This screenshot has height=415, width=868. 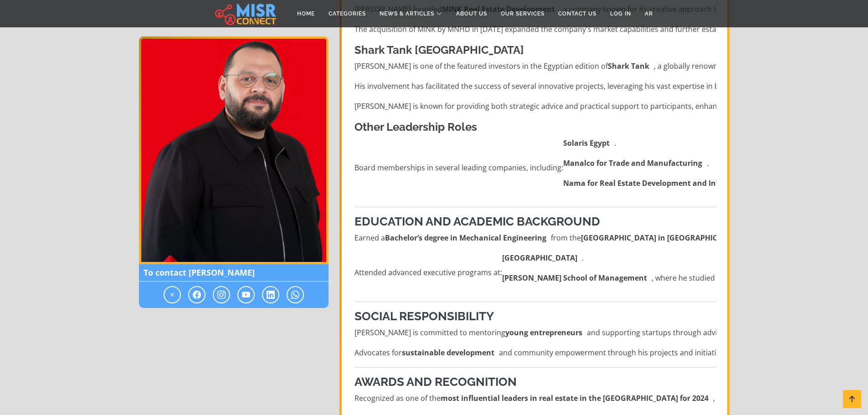 I want to click on strong: Manalco for Trade and Manufacturing, so click(x=632, y=163).